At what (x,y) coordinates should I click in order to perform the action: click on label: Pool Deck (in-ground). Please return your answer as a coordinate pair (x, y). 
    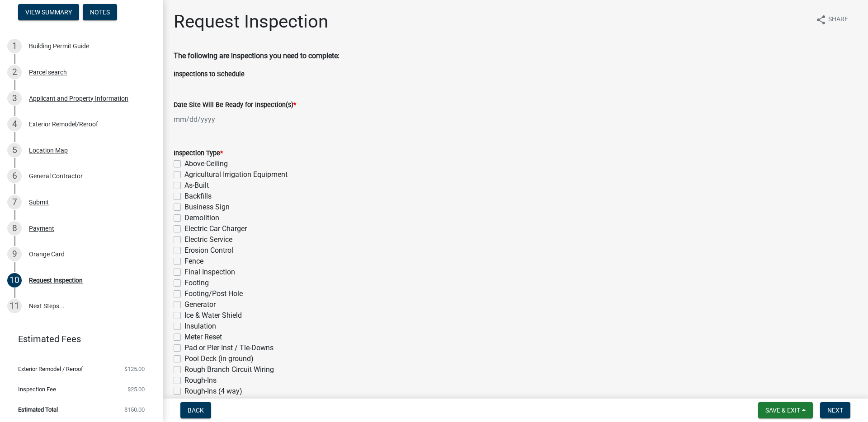
    Looking at the image, I should click on (219, 359).